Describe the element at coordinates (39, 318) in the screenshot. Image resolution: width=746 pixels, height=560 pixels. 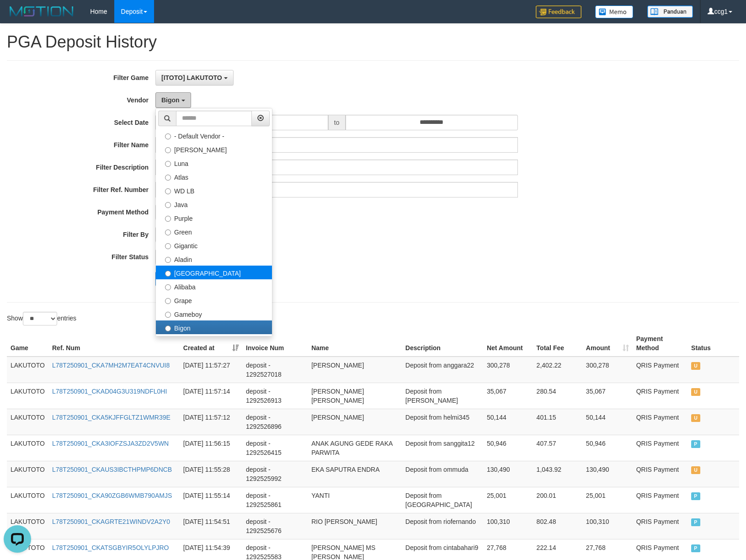
I see `select: Showentries` at that location.